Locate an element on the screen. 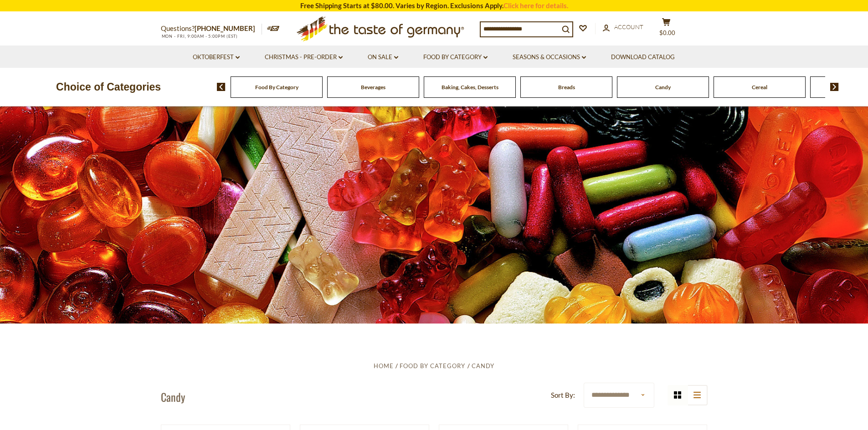 This screenshot has height=430, width=868. span: Home is located at coordinates (383, 366).